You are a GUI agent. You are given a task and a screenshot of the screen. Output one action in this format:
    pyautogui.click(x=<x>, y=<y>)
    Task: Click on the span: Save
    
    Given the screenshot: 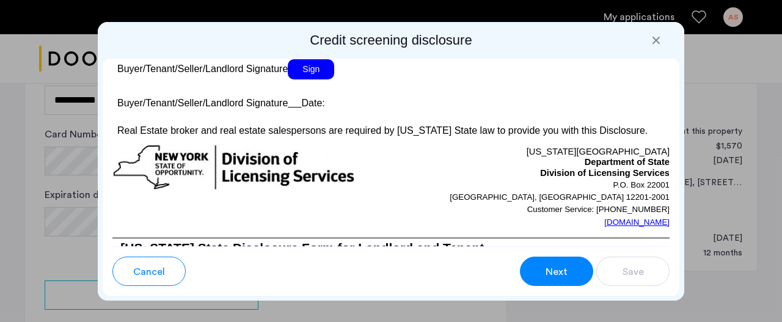 What is the action you would take?
    pyautogui.click(x=633, y=272)
    